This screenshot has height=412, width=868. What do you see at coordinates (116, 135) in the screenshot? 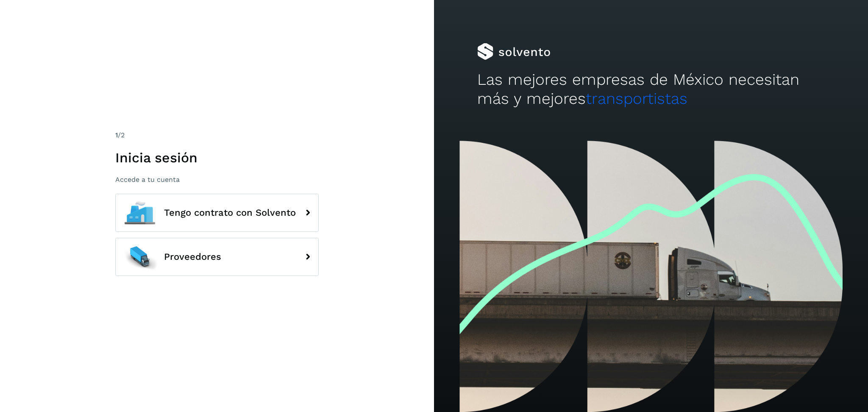
I see `span: 1` at bounding box center [116, 135].